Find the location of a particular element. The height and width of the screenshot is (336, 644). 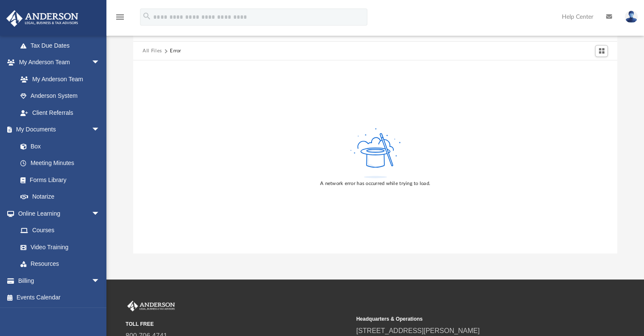

small: Headquarters & Operations is located at coordinates (469, 319).